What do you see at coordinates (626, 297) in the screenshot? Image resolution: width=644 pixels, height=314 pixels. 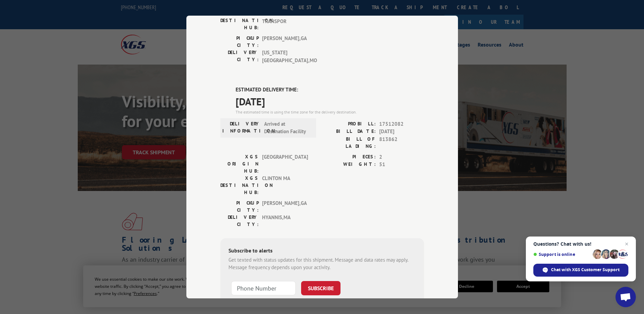 I see `a: Open chat` at bounding box center [626, 297].